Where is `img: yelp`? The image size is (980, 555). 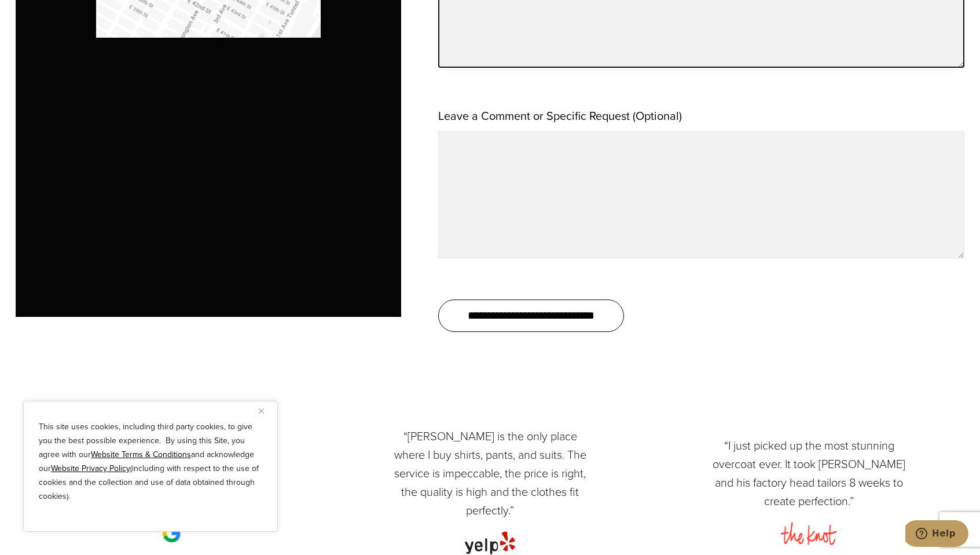 img: yelp is located at coordinates (491, 537).